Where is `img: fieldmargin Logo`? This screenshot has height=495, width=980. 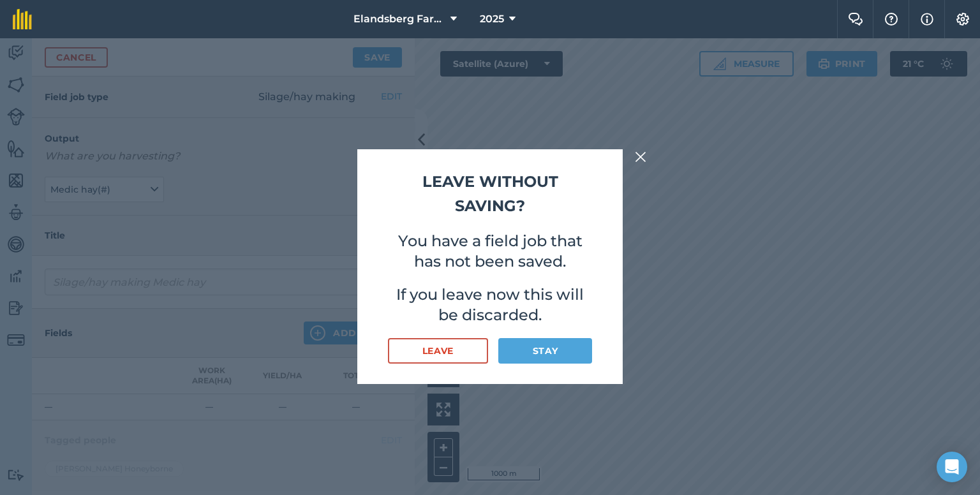 img: fieldmargin Logo is located at coordinates (23, 19).